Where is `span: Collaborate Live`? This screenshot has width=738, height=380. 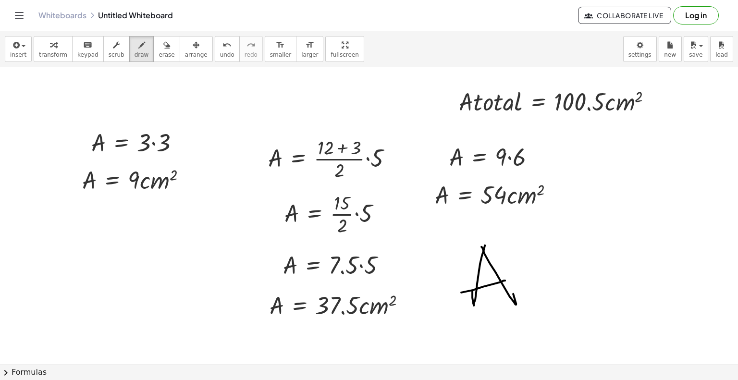 span: Collaborate Live is located at coordinates (625, 15).